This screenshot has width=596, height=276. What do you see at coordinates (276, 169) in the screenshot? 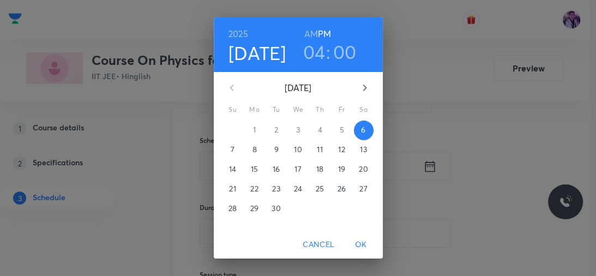
I see `button: 16` at bounding box center [276, 169].